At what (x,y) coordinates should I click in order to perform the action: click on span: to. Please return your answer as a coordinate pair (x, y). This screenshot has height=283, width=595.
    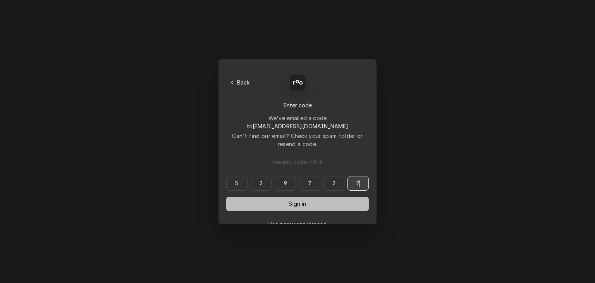
    Looking at the image, I should click on (297, 126).